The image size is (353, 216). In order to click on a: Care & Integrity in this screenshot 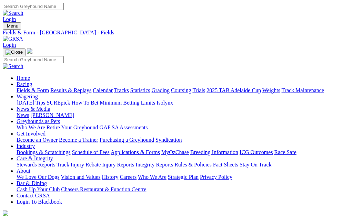, I will do `click(35, 158)`.